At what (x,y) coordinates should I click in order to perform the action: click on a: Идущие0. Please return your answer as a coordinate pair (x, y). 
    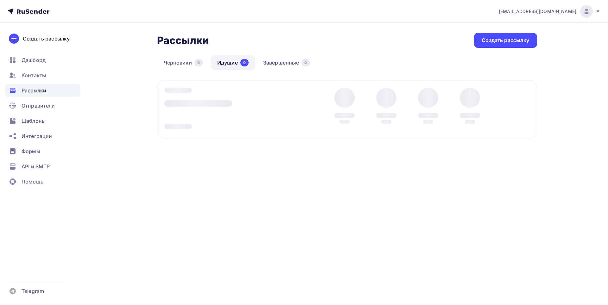
    Looking at the image, I should click on (233, 63).